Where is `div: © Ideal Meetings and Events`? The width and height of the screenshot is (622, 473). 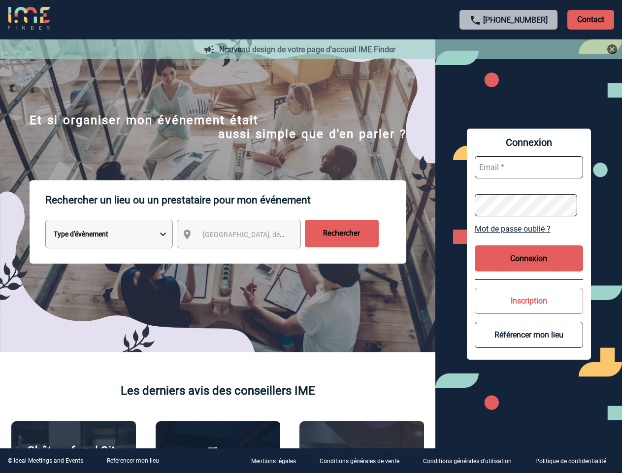 div: © Ideal Meetings and Events is located at coordinates (45, 461).